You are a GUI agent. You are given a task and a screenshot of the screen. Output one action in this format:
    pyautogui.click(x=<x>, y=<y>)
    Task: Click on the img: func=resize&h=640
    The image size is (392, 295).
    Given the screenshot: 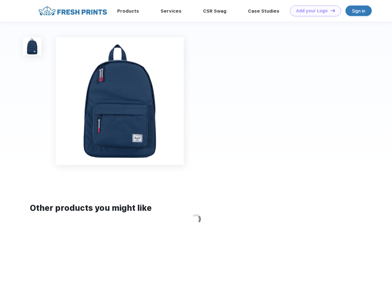 What is the action you would take?
    pyautogui.click(x=120, y=101)
    